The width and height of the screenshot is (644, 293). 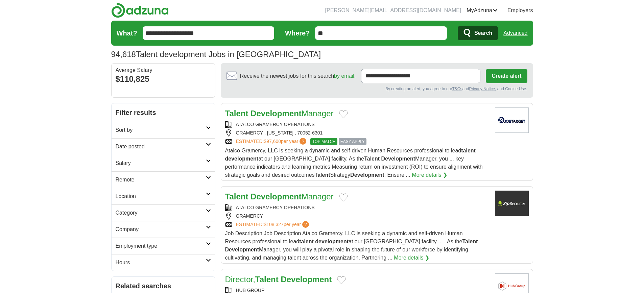 I want to click on a: Hours, so click(x=163, y=262).